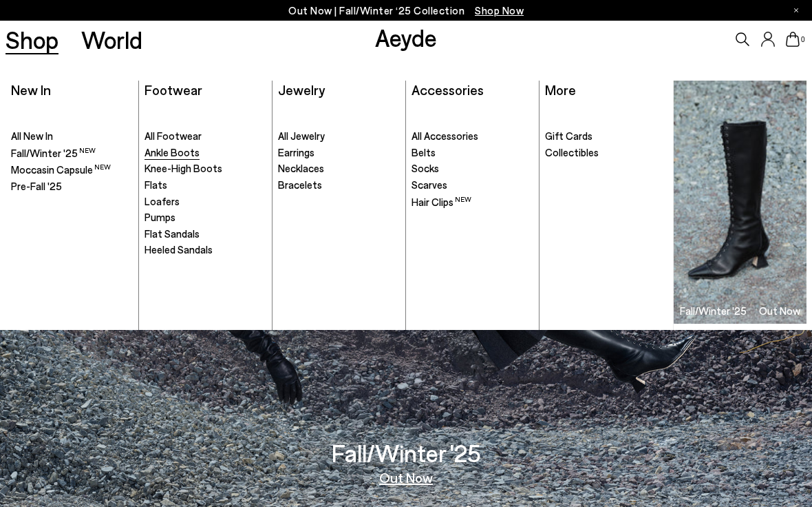 This screenshot has height=507, width=812. Describe the element at coordinates (569, 135) in the screenshot. I see `span: Gift Cards` at that location.